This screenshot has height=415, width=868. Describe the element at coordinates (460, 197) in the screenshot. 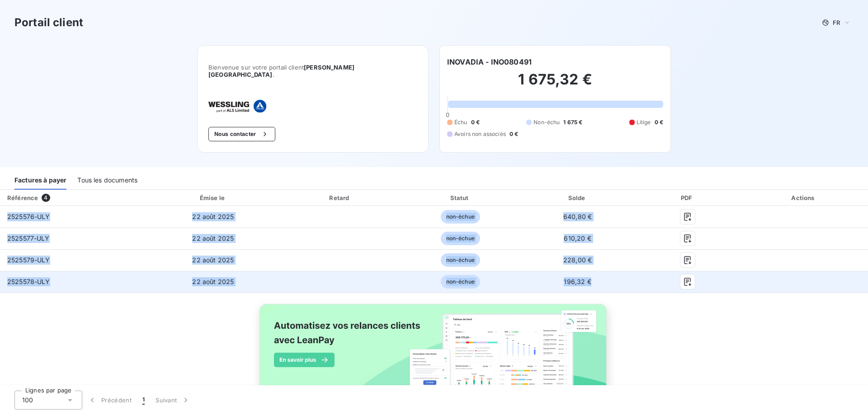

I see `div: Statut` at that location.